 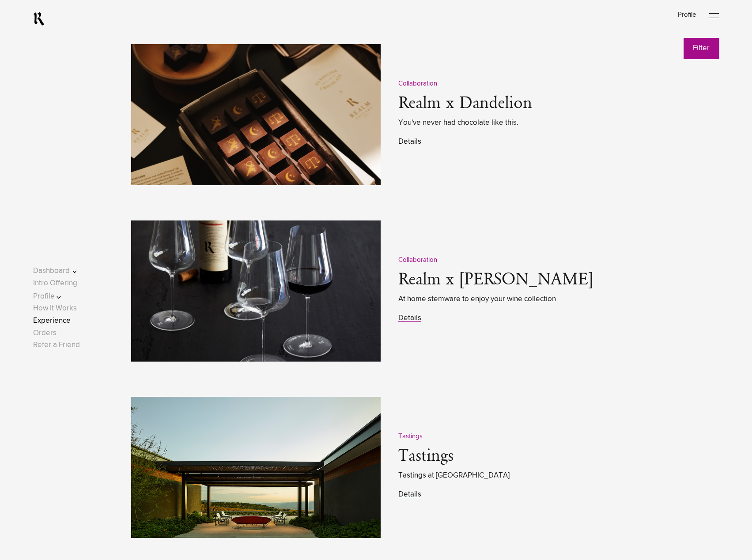 I want to click on a: Profile, so click(x=687, y=15).